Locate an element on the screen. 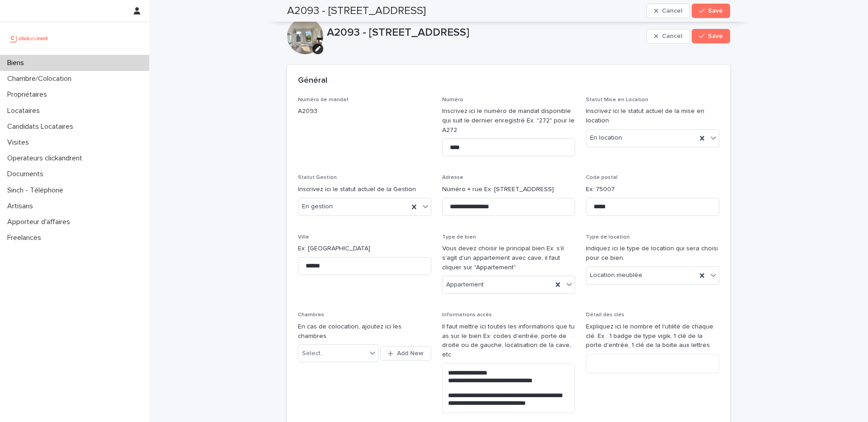 Image resolution: width=868 pixels, height=422 pixels. p: Chambre/Colocation is located at coordinates (41, 78).